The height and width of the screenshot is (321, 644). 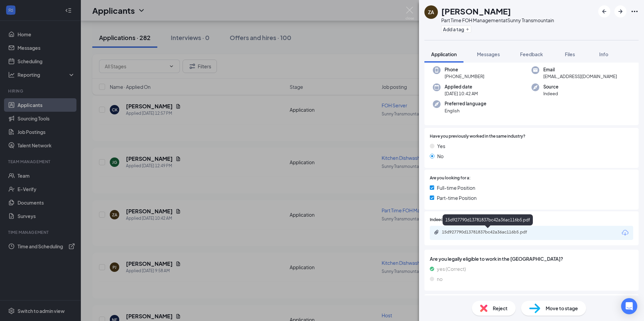 What do you see at coordinates (466, 111) in the screenshot?
I see `span: English` at bounding box center [466, 111].